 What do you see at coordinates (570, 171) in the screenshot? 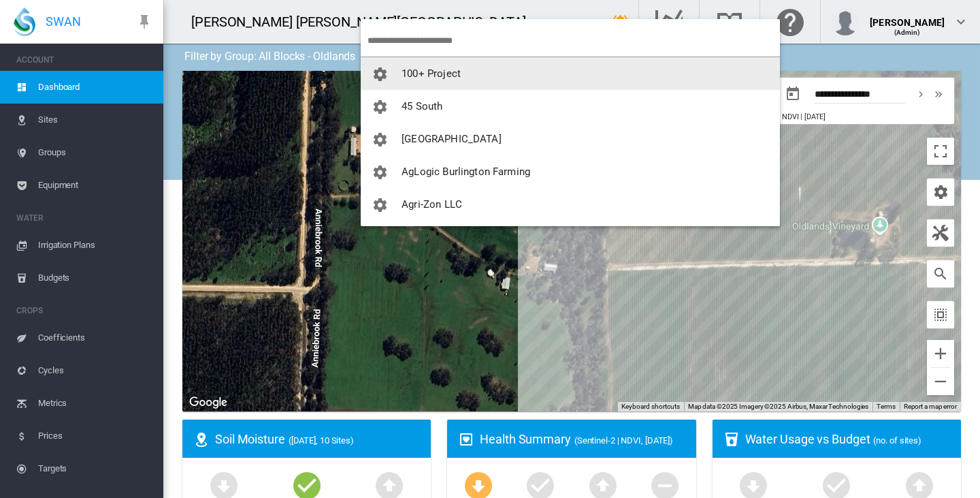
I see `button: You have 'Admin' permissions to AgLogic Burlington Farming` at bounding box center [570, 171].